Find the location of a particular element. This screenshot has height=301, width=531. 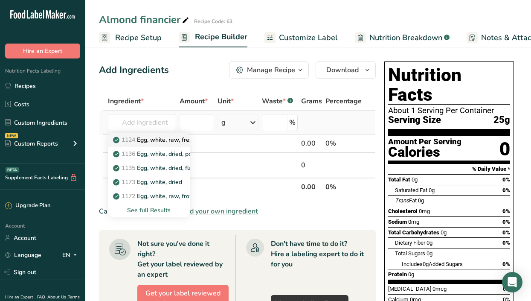

span: Recipe Builder is located at coordinates (221, 37).